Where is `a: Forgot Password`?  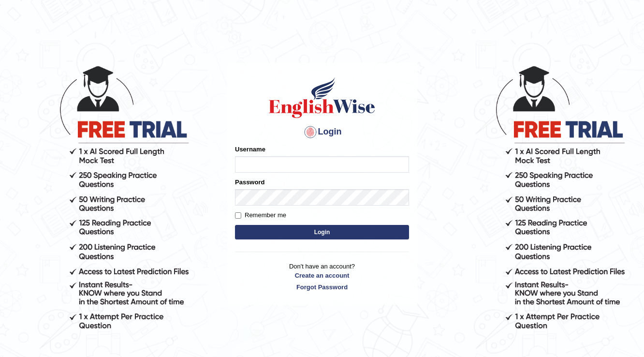
a: Forgot Password is located at coordinates (322, 287).